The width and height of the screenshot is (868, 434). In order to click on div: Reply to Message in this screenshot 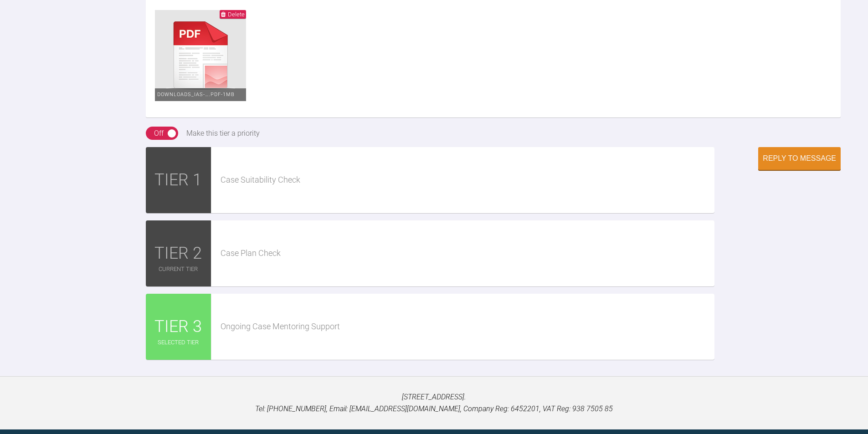, I will do `click(799, 159)`.